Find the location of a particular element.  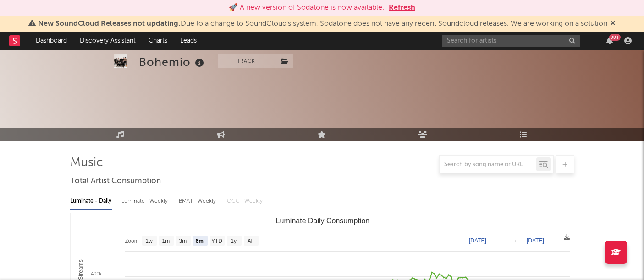

div: Luminate - Daily is located at coordinates (91, 201).